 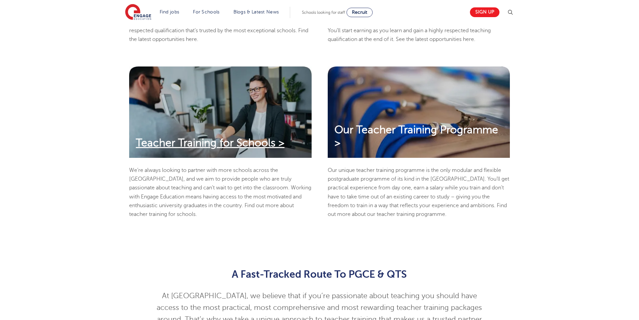 I want to click on span: If you’re looking for a traditional teacher training programme, we partner with The National Inst..., so click(x=219, y=21).